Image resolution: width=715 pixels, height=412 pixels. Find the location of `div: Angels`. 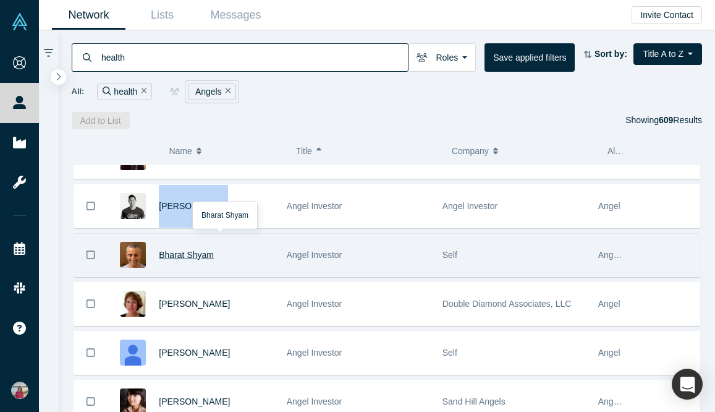

div: Angels is located at coordinates (212, 91).